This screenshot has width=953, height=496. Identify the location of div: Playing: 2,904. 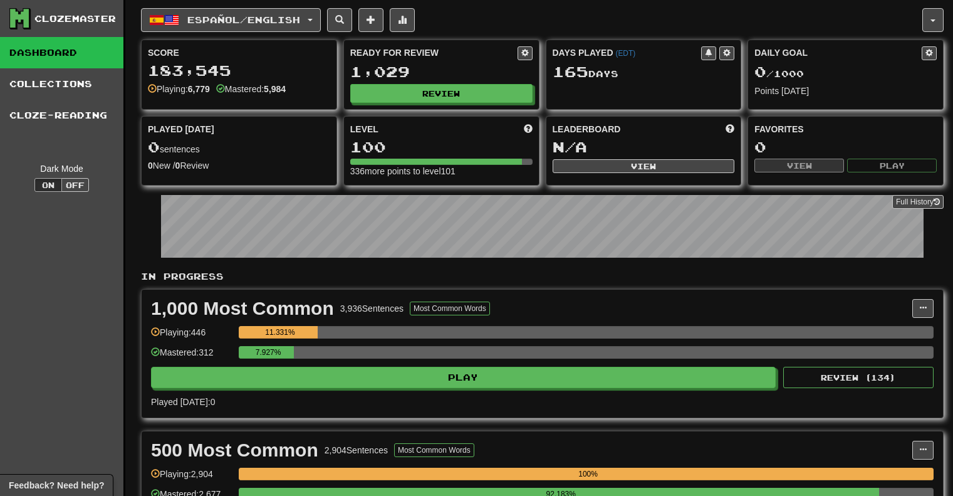
(192, 477).